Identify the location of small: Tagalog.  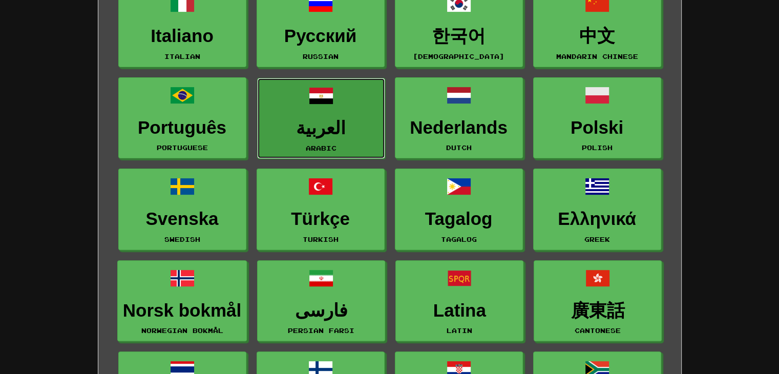
(459, 239).